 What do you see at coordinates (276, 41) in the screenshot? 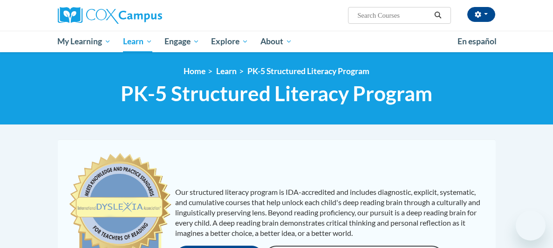
I see `span: About` at bounding box center [276, 41].